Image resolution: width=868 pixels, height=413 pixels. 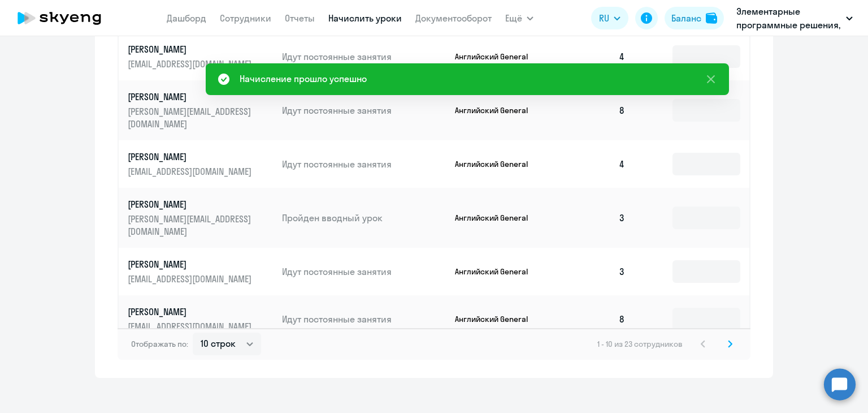 What do you see at coordinates (364, 218) in the screenshot?
I see `p: Пройден вводный урок` at bounding box center [364, 218].